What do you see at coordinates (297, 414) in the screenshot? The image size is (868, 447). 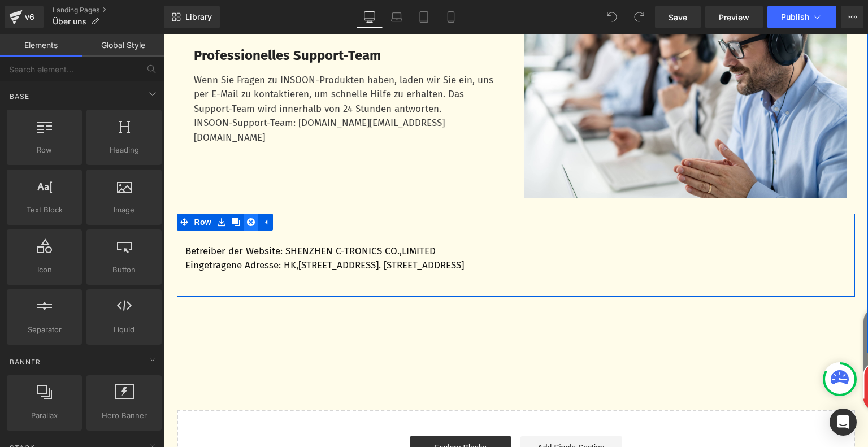 I see `a: Explore Blocks` at bounding box center [297, 414].